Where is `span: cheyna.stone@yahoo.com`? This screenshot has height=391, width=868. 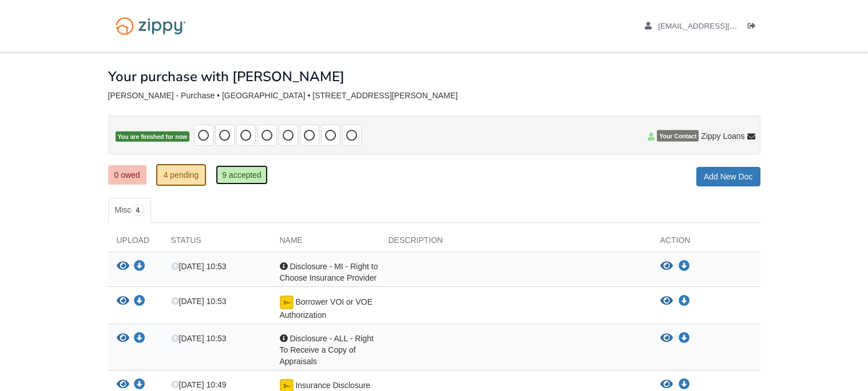
span: cheyna.stone@yahoo.com is located at coordinates (723, 26).